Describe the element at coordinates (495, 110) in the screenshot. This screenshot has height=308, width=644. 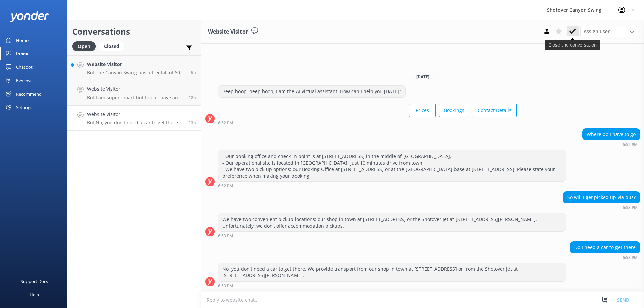
I see `button: Contact Details` at that location.